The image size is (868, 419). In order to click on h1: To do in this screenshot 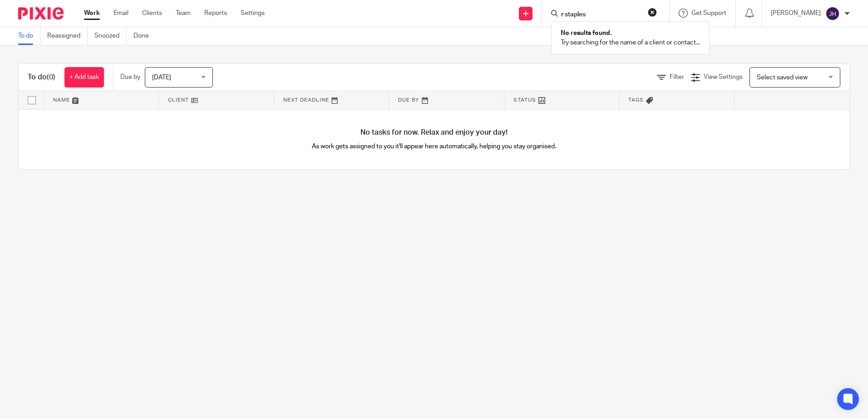, I will do `click(41, 77)`.